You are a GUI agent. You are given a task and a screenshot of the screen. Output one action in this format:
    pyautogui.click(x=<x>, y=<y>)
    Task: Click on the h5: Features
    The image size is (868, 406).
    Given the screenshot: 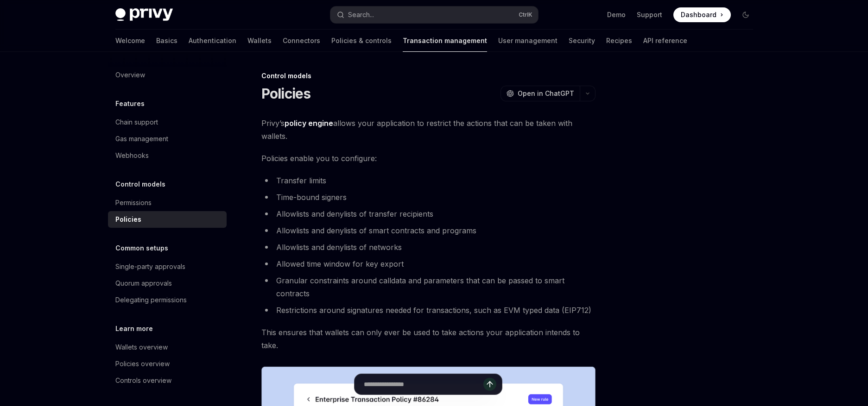 What is the action you would take?
    pyautogui.click(x=129, y=104)
    